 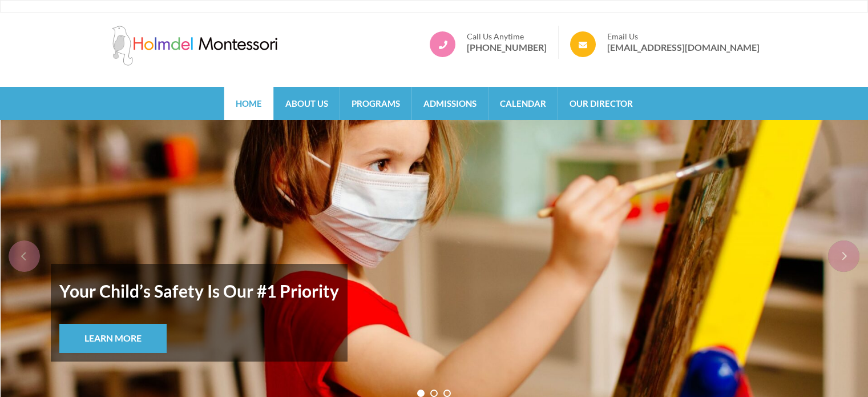 I want to click on span: Email Us, so click(x=683, y=36).